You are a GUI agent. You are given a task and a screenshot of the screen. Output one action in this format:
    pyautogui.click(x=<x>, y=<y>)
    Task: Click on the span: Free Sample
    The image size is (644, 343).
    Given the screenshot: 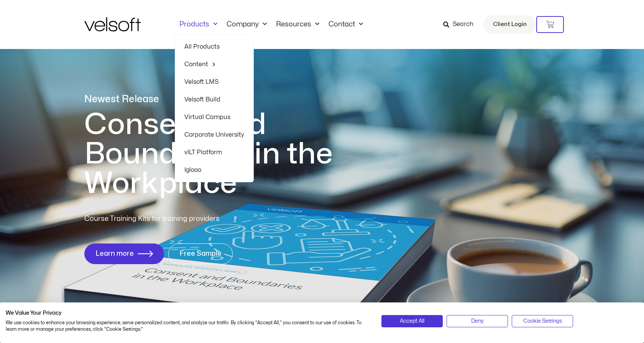 What is the action you would take?
    pyautogui.click(x=200, y=254)
    